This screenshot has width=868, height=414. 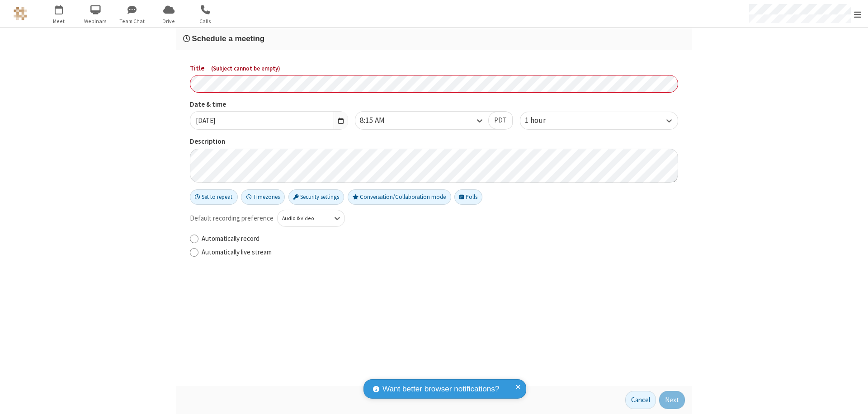 I want to click on button: Set to repeat, so click(x=214, y=197).